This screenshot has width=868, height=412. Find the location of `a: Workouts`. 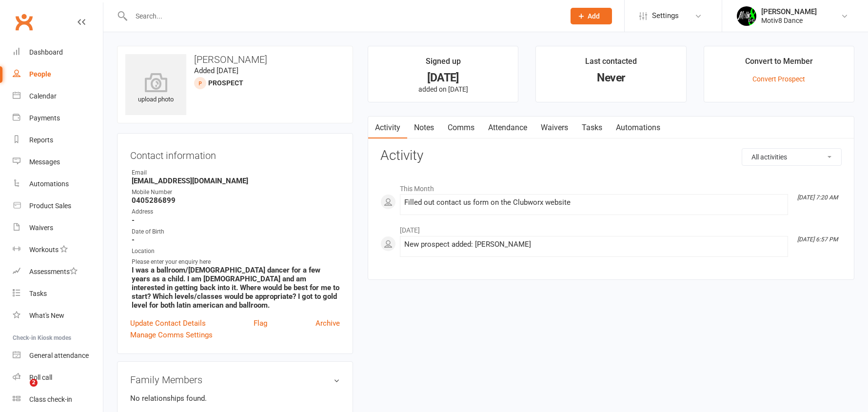

a: Workouts is located at coordinates (58, 250).